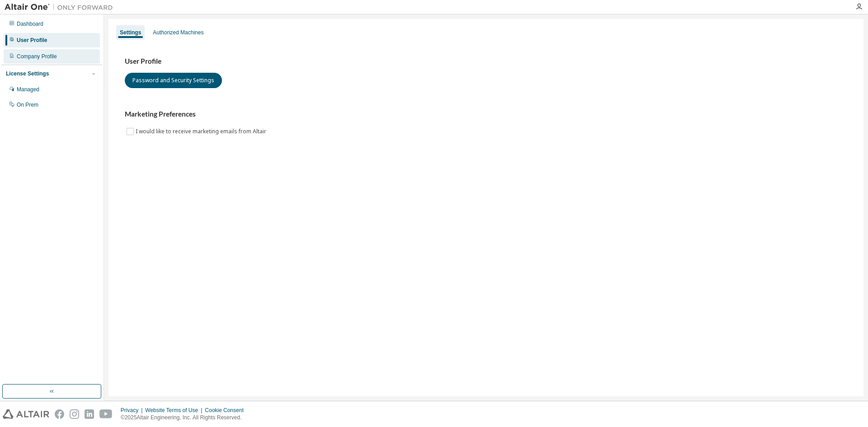  I want to click on div: Cookie Consent, so click(227, 410).